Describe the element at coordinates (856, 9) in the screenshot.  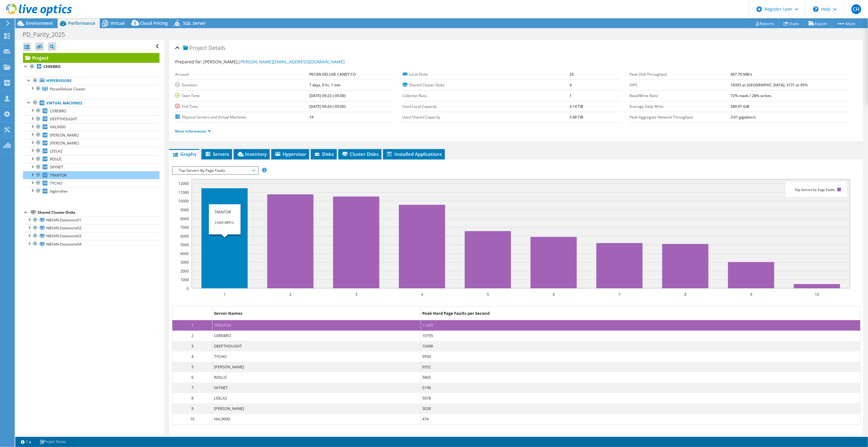
I see `span: CH` at that location.